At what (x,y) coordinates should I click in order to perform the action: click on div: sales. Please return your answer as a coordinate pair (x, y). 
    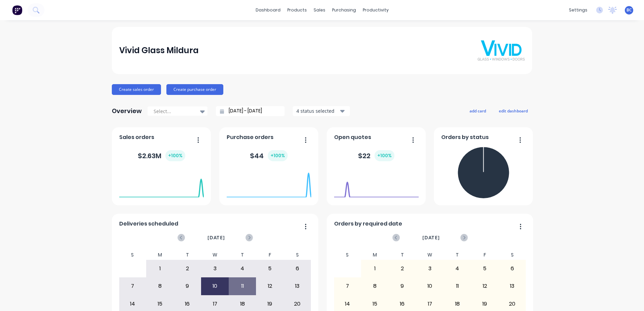
    Looking at the image, I should click on (319, 11).